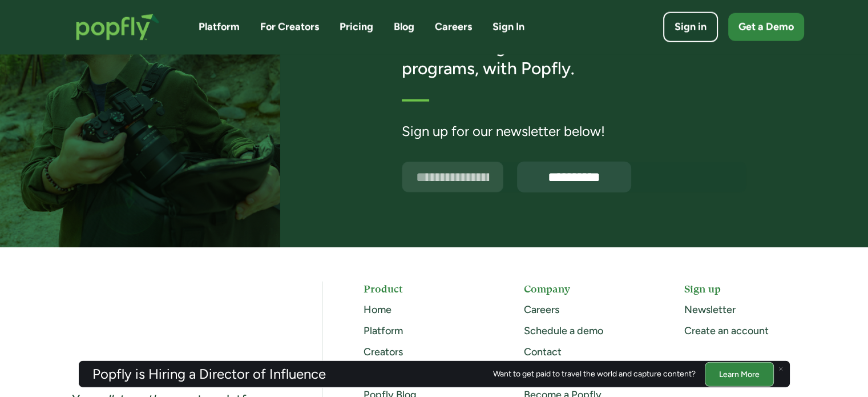 The height and width of the screenshot is (397, 868). I want to click on h5: Sign up, so click(744, 289).